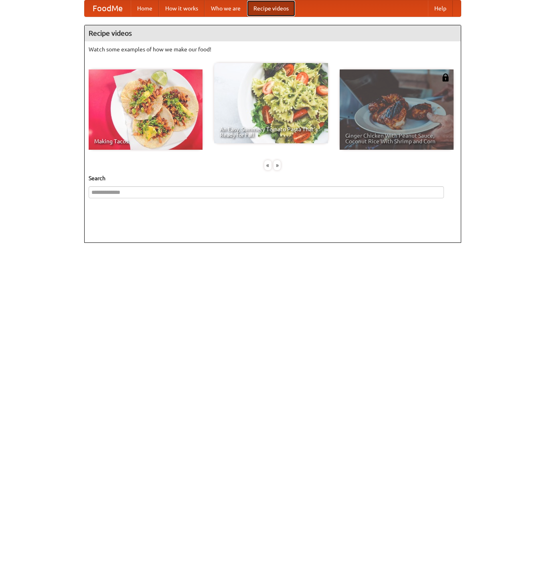 This screenshot has width=545, height=568. I want to click on a: Who we are, so click(226, 8).